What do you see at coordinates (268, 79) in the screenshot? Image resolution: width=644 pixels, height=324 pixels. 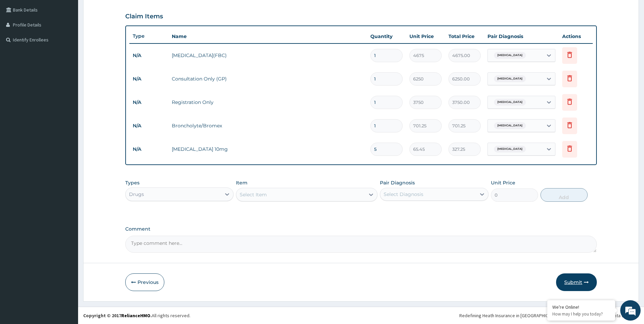 I see `td: Consultation Only (GP)` at bounding box center [268, 79].